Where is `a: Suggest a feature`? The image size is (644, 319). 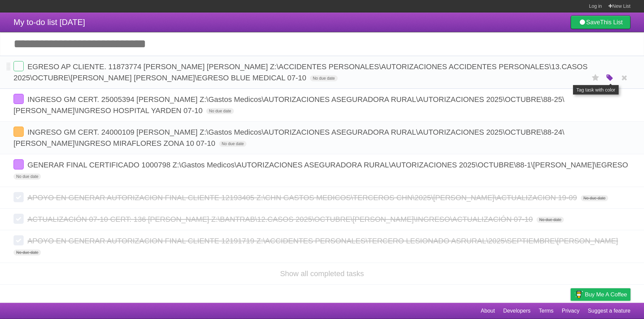
a: Suggest a feature is located at coordinates (609, 311).